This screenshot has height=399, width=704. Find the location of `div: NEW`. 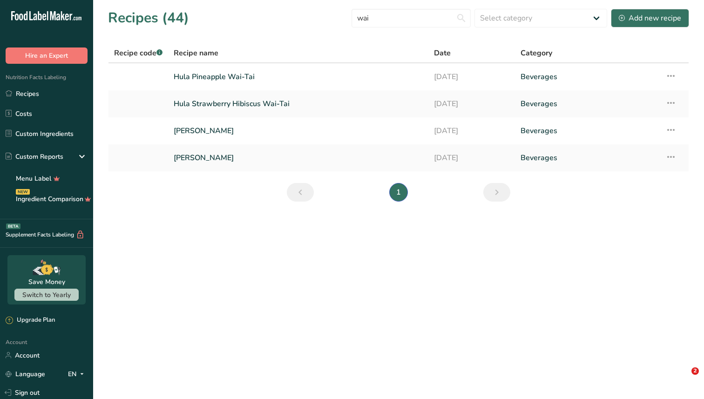

div: NEW is located at coordinates (23, 192).